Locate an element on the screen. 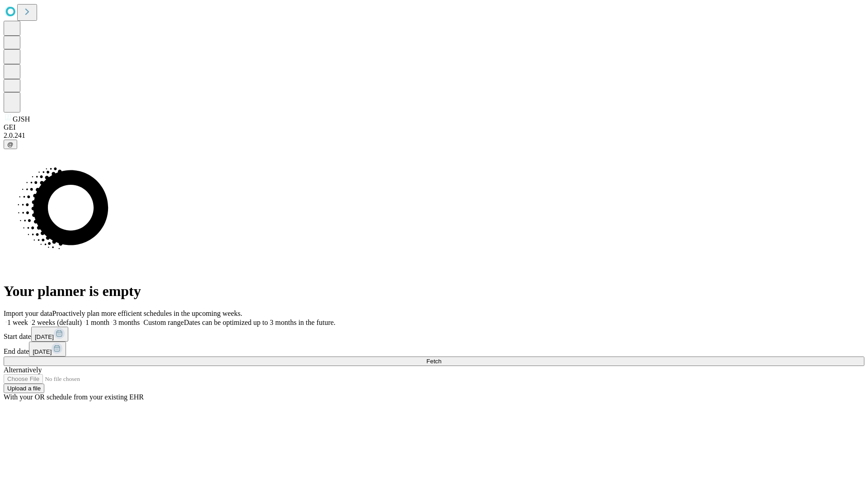 Image resolution: width=868 pixels, height=488 pixels. span: GJSH is located at coordinates (21, 119).